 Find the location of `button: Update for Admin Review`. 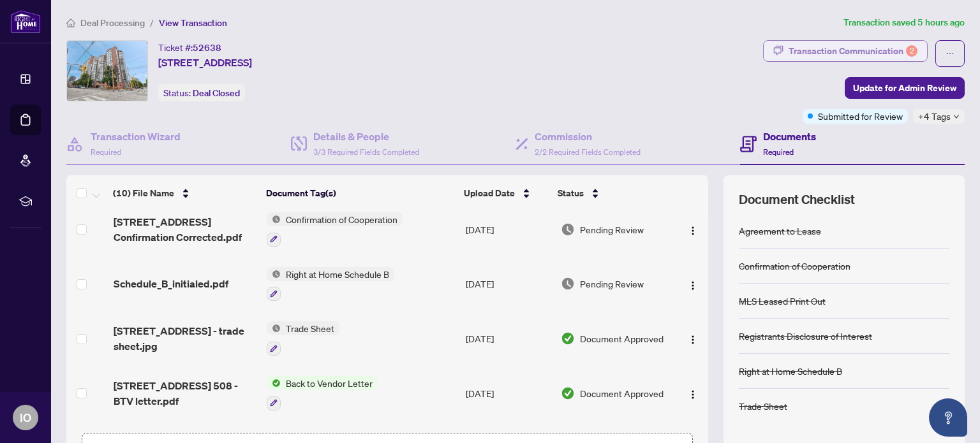

button: Update for Admin Review is located at coordinates (905, 88).